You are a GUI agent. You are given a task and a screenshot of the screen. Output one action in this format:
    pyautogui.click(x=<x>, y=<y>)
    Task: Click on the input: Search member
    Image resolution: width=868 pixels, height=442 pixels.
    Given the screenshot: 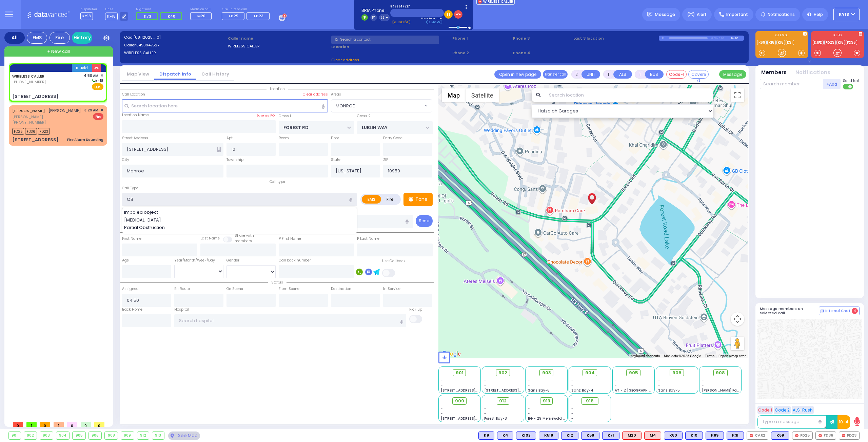 What is the action you would take?
    pyautogui.click(x=791, y=84)
    